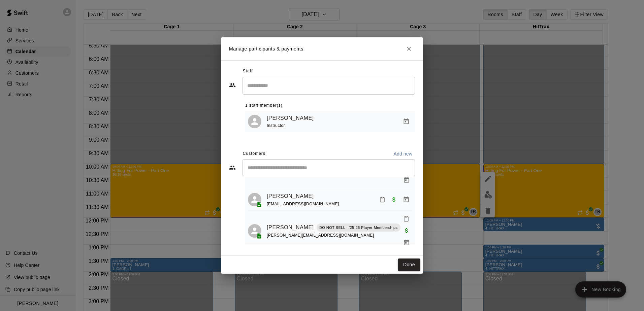 Image resolution: width=644 pixels, height=311 pixels. I want to click on p: Add new, so click(403, 154).